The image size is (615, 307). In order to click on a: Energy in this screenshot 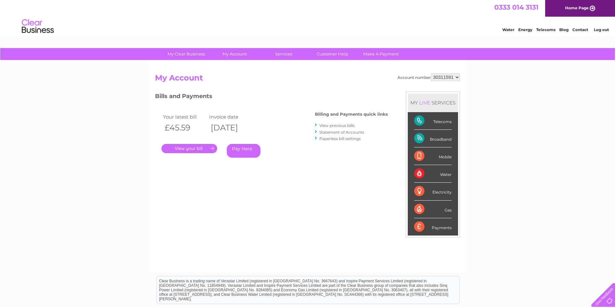, I will do `click(525, 29)`.